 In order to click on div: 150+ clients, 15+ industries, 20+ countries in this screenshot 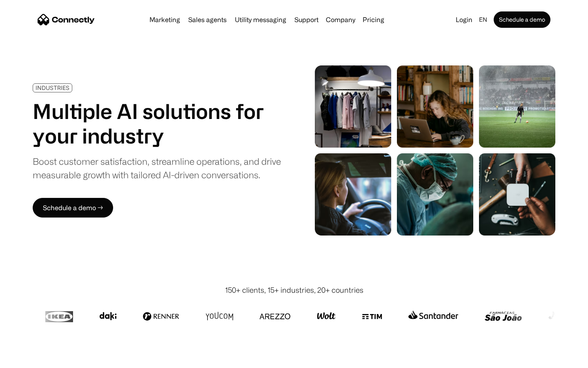, I will do `click(294, 289)`.